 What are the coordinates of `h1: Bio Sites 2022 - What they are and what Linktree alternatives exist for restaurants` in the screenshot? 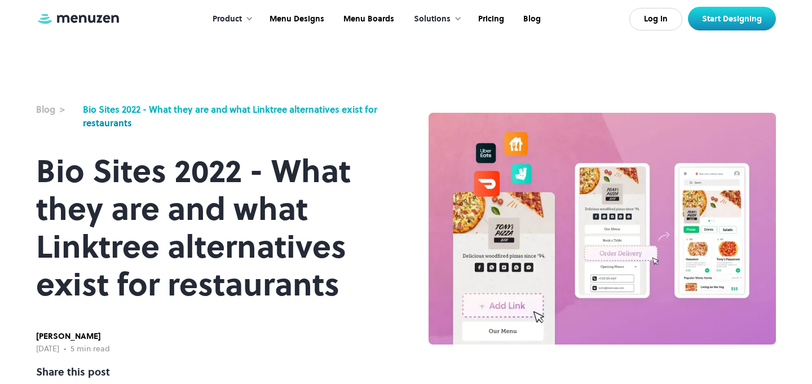 It's located at (210, 228).